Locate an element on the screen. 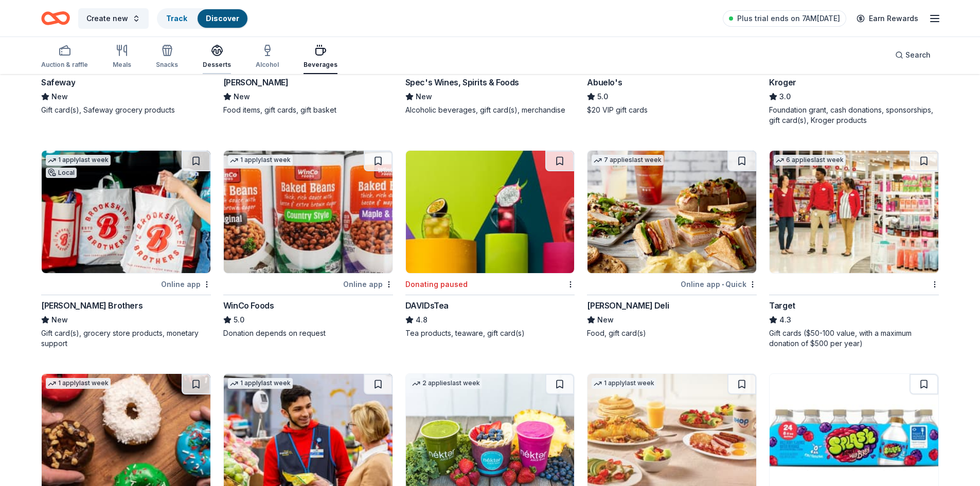 This screenshot has width=980, height=486. div: Safeway is located at coordinates (58, 83).